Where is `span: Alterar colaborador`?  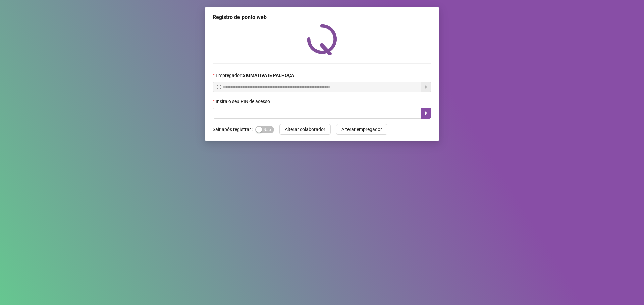
span: Alterar colaborador is located at coordinates (305, 129).